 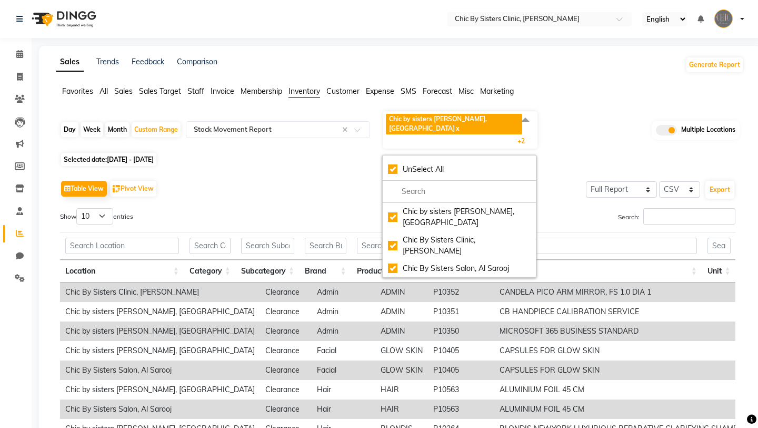 I want to click on span: Expense, so click(x=380, y=91).